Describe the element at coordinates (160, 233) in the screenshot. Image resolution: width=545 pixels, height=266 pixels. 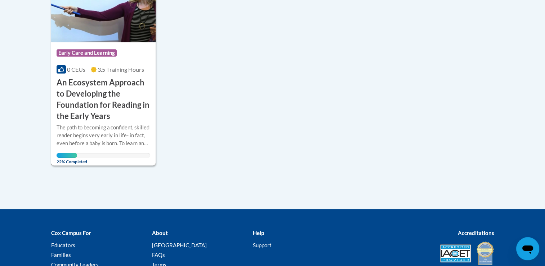
I see `b: About` at that location.